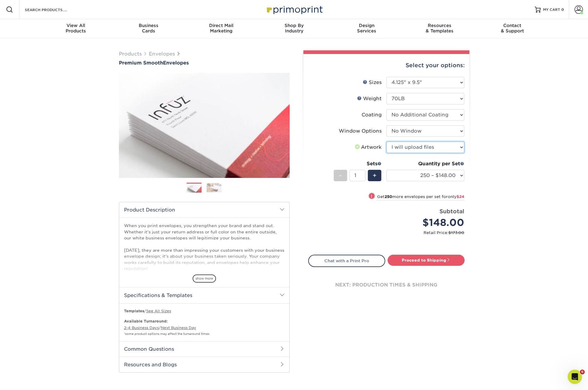 The image size is (588, 390). Describe the element at coordinates (368, 148) in the screenshot. I see `div: Artwork` at that location.